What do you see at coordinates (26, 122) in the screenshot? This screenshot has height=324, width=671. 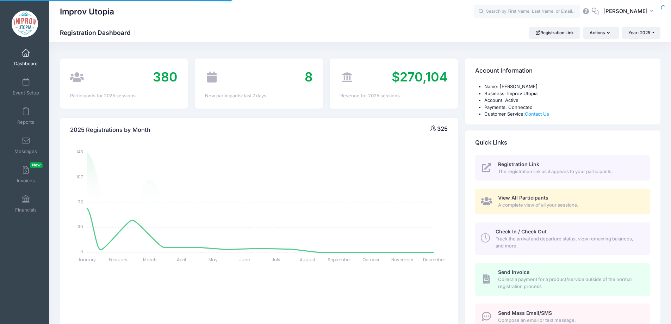 I see `span: Reports` at bounding box center [26, 122].